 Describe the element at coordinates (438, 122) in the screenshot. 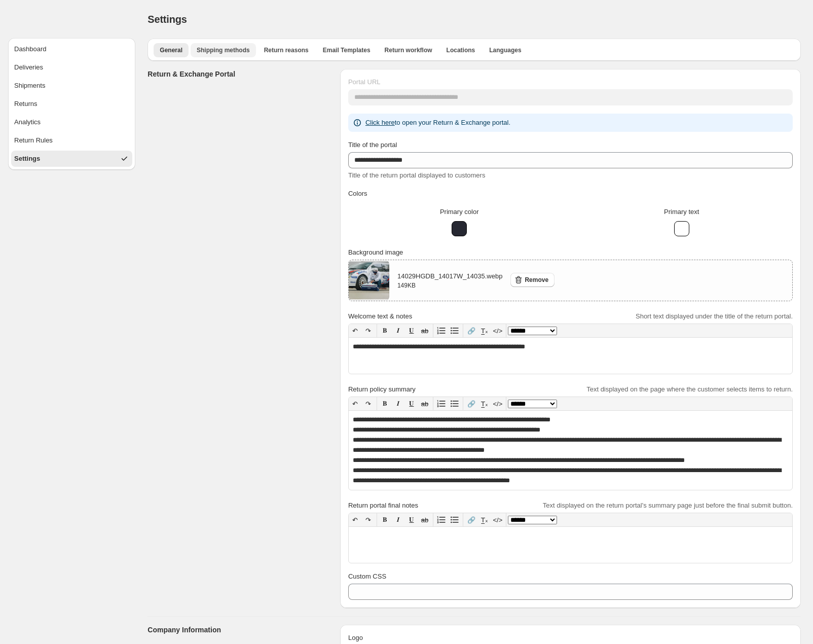

I see `span: to open your Return & Exchange portal.` at that location.